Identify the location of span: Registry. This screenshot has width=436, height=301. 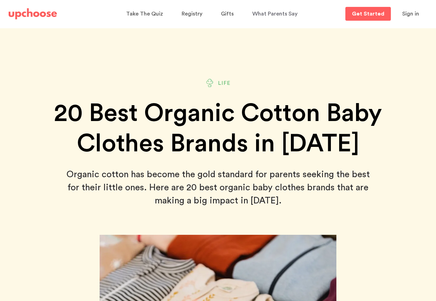
(192, 14).